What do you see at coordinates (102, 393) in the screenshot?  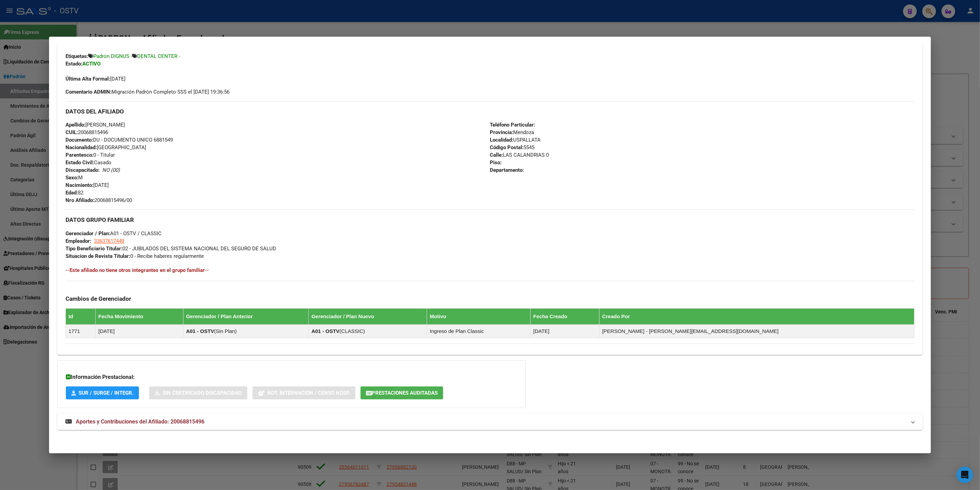 I see `button: SUR / SURGE / INTEGR.` at bounding box center [102, 393].